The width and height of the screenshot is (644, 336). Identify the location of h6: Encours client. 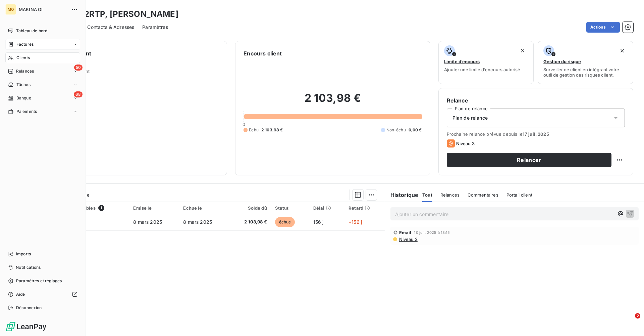
(263, 53).